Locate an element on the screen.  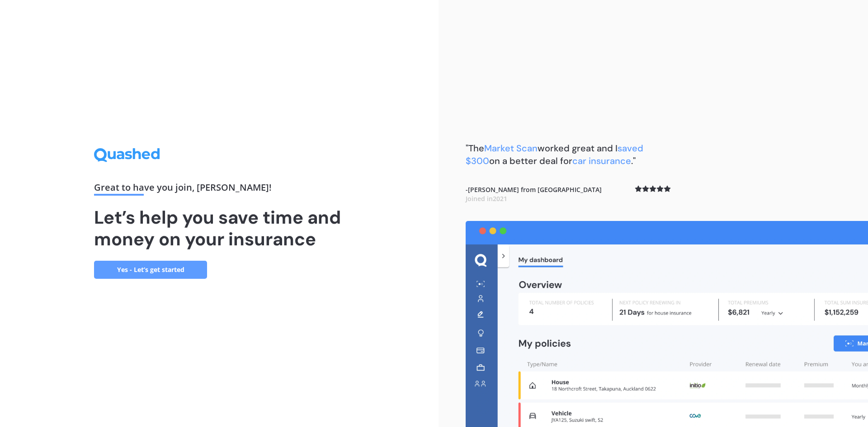
span: Market Scan is located at coordinates (511, 149).